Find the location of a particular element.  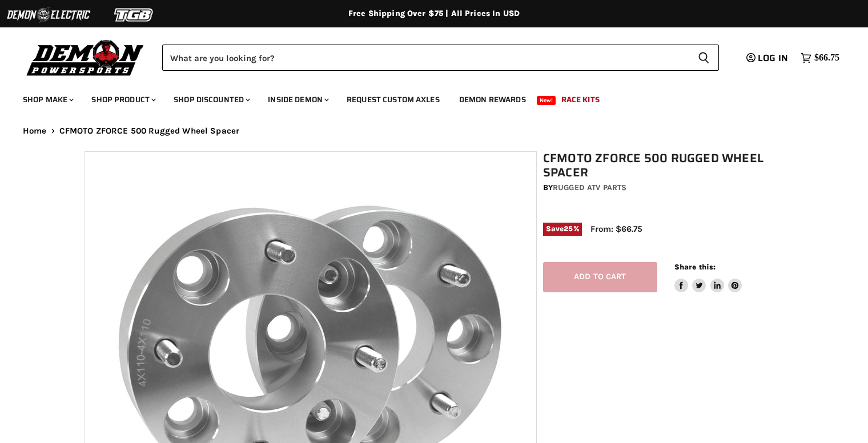

span: New! is located at coordinates (547, 101).